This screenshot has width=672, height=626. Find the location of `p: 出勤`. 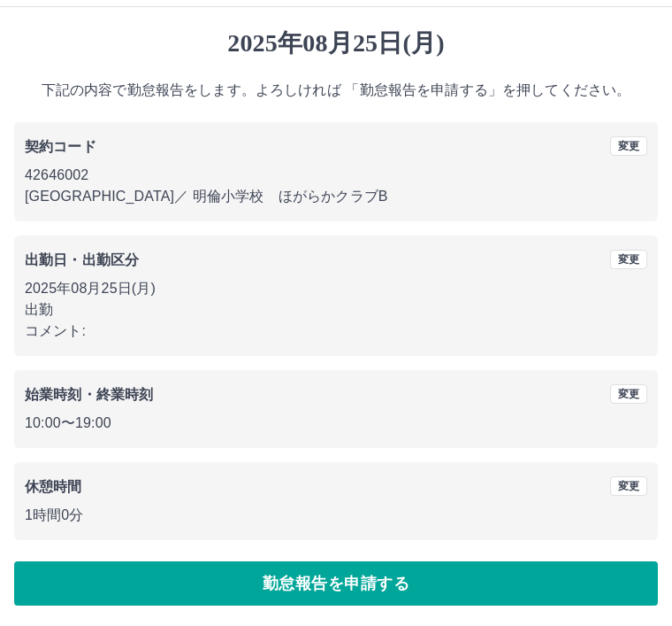

p: 出勤 is located at coordinates (336, 310).